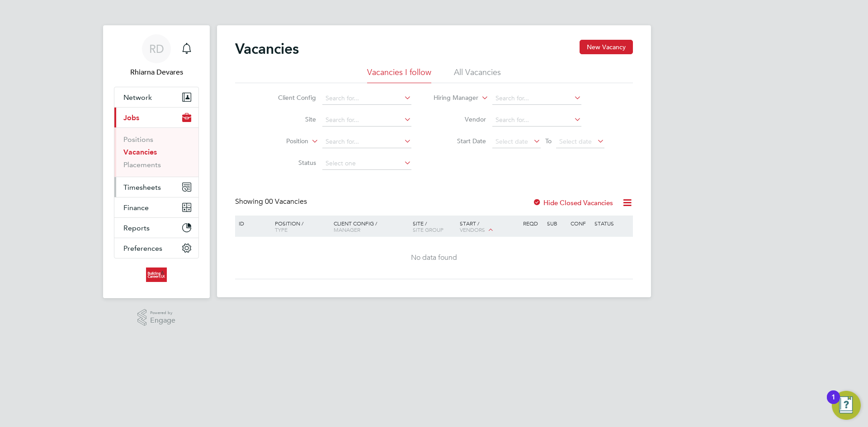 The height and width of the screenshot is (427, 868). Describe the element at coordinates (139, 139) in the screenshot. I see `a: Positions` at that location.